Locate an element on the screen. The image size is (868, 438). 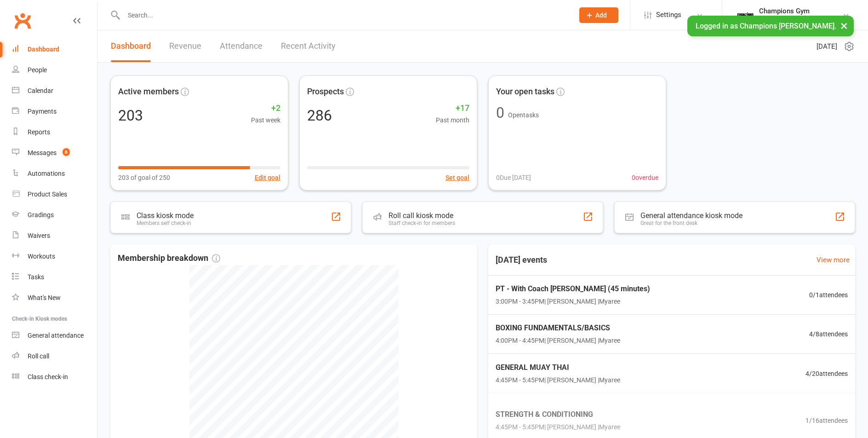
span: Past month is located at coordinates (452, 120).